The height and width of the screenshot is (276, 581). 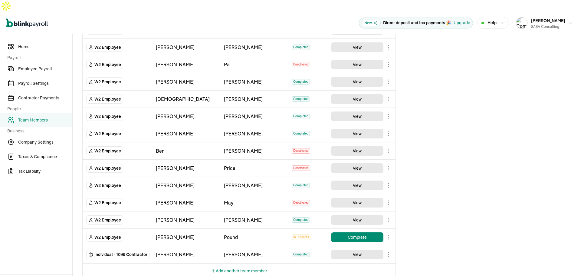 What do you see at coordinates (462, 23) in the screenshot?
I see `button: Upgrade` at bounding box center [462, 23].